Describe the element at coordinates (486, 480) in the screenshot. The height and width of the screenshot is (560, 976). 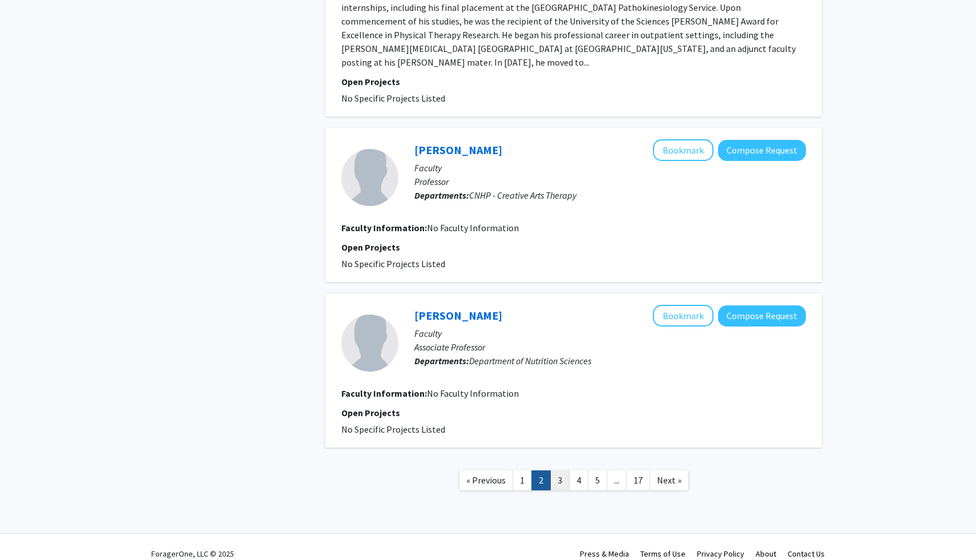
I see `a: Previous` at that location.